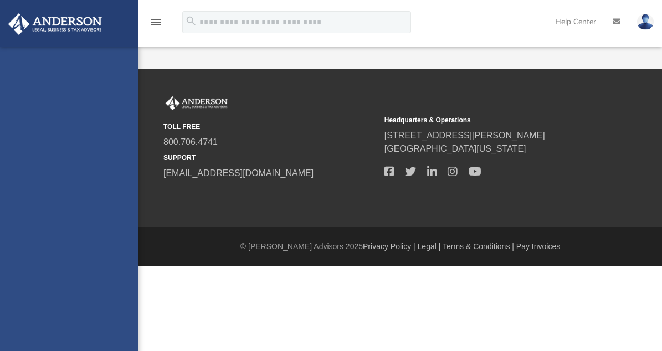  Describe the element at coordinates (270, 127) in the screenshot. I see `small: TOLL FREE` at that location.